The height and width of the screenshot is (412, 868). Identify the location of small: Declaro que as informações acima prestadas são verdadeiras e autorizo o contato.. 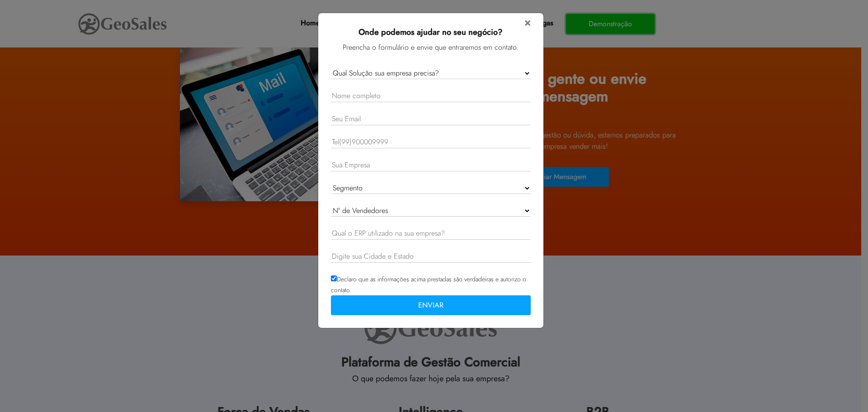
(431, 292).